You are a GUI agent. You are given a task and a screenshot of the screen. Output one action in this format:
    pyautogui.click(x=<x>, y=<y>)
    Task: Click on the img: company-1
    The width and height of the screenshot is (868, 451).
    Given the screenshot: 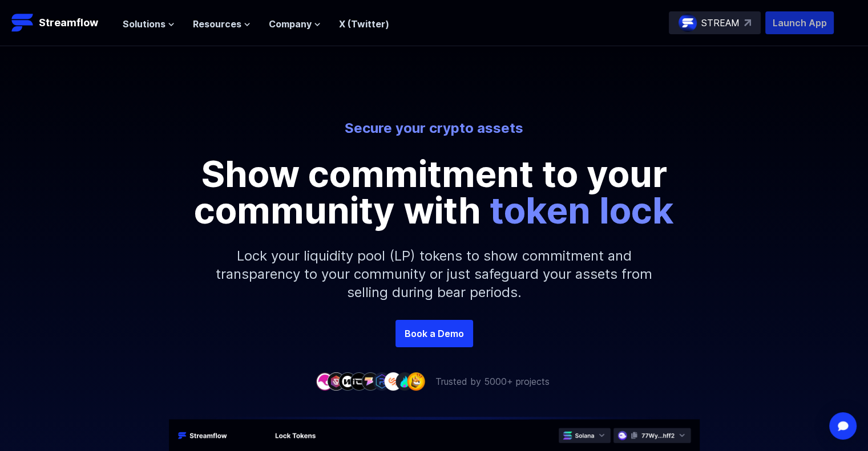 What is the action you would take?
    pyautogui.click(x=325, y=381)
    